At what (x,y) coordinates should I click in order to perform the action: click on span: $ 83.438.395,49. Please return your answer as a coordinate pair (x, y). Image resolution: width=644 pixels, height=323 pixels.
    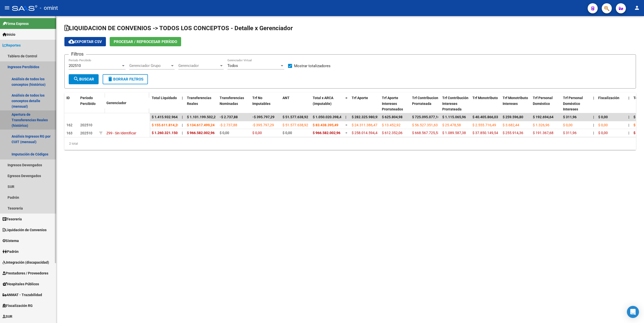
    Looking at the image, I should click on (325, 125).